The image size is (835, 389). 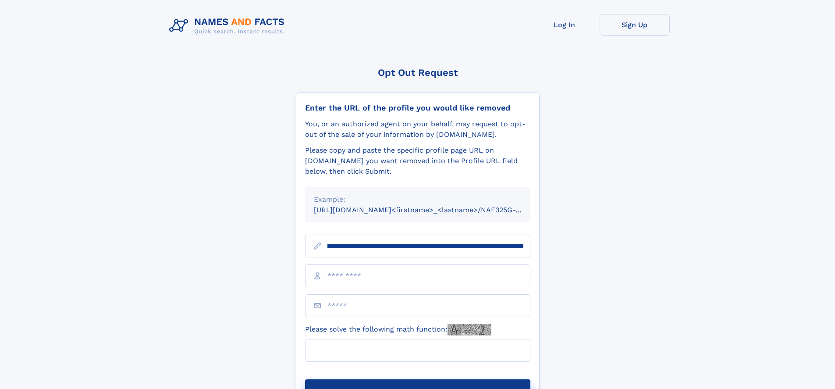 I want to click on a: Sign Up, so click(x=635, y=25).